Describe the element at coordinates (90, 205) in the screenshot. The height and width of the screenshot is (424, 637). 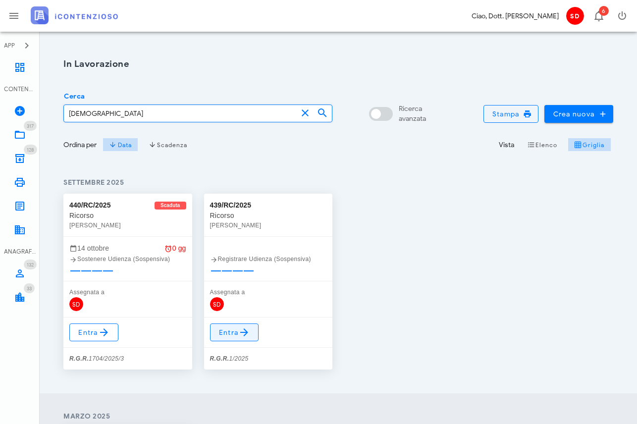
I see `div: 440/RC/2025` at that location.